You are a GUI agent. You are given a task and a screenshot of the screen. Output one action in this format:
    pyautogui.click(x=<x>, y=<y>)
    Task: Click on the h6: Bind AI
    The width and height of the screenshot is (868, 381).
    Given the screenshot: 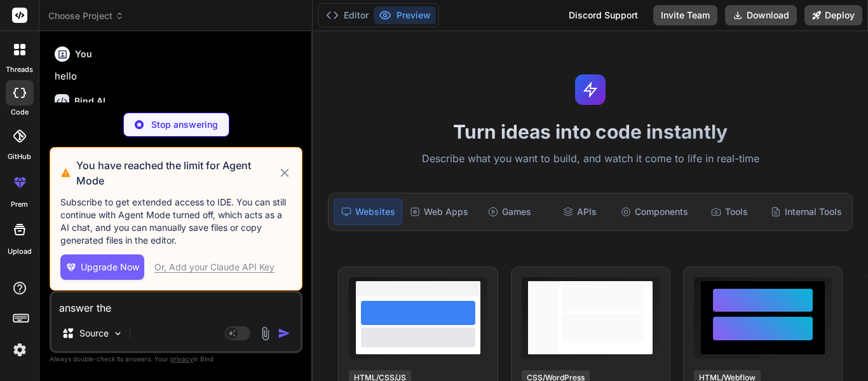 What is the action you would take?
    pyautogui.click(x=90, y=101)
    